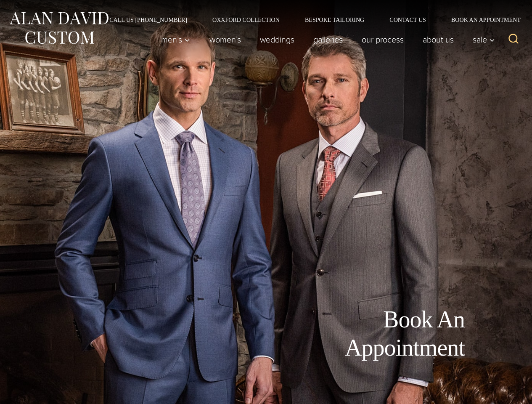  I want to click on a: About Us, so click(438, 40).